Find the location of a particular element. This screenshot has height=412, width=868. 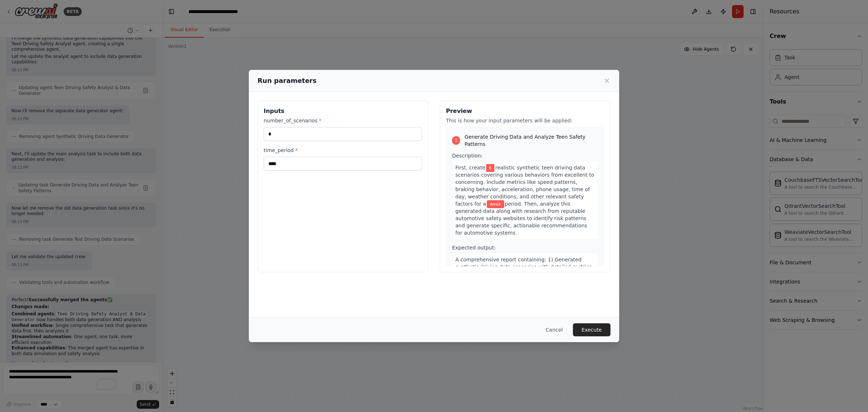

span: Generate Driving Data and Analyze Teen Safety Patterns is located at coordinates (531, 140).